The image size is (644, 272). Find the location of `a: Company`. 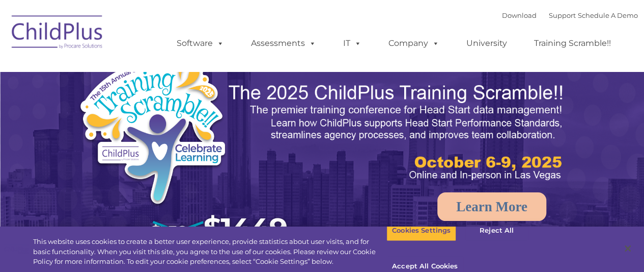

a: Company is located at coordinates (414, 44).